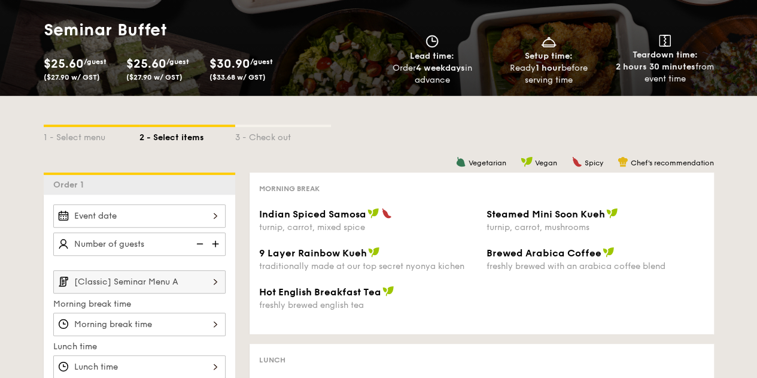 The height and width of the screenshot is (378, 757). What do you see at coordinates (139, 304) in the screenshot?
I see `label: Morning break time` at bounding box center [139, 304].